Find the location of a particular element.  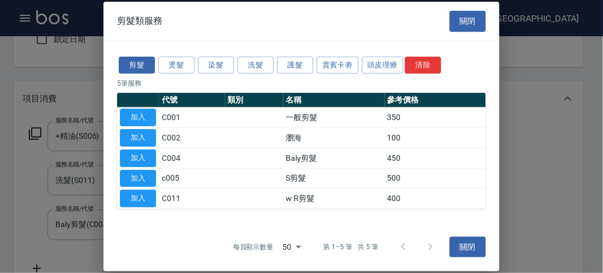

button: 貴賓卡劵 is located at coordinates (338, 65).